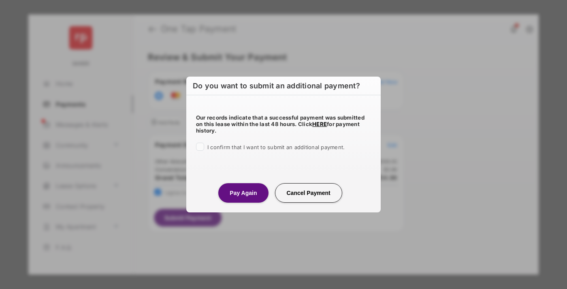  Describe the element at coordinates (283, 86) in the screenshot. I see `h2: Do you want to submit an additional payment?` at that location.